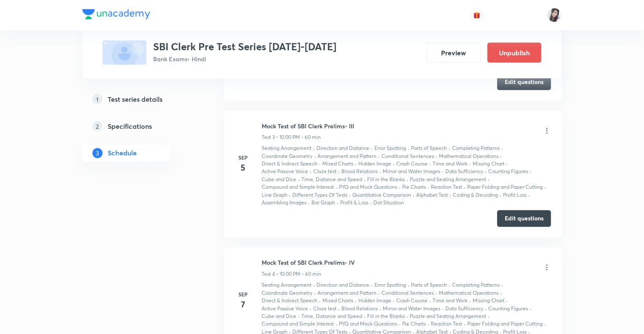 Image resolution: width=644 pixels, height=334 pixels. Describe the element at coordinates (332, 317) in the screenshot. I see `p: Time, Distance and Speed` at that location.